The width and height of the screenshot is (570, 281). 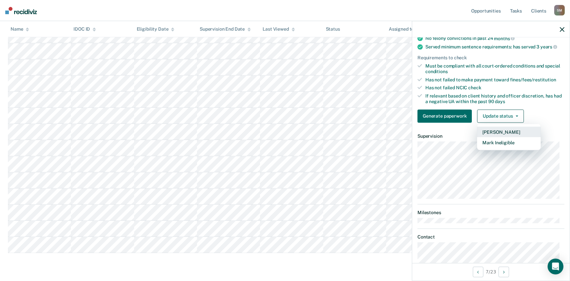 What do you see at coordinates (549, 47) in the screenshot?
I see `span: years` at bounding box center [549, 47].